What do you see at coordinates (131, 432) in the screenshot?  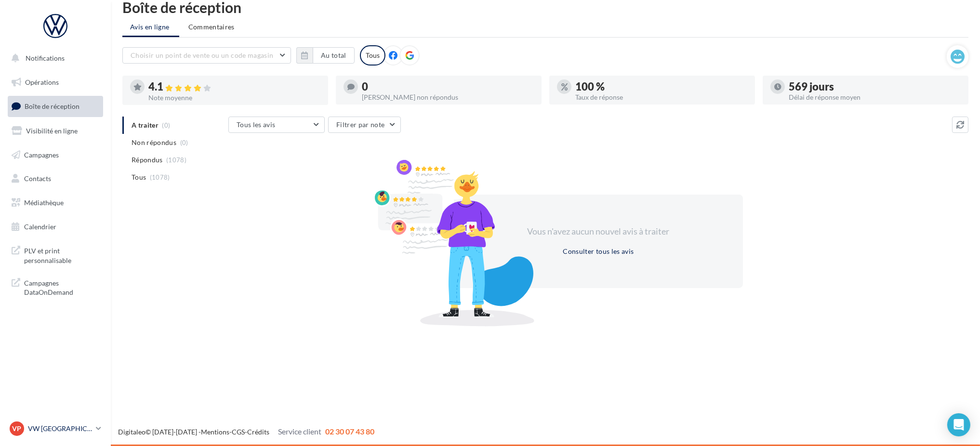 I see `a: Digitaleo` at bounding box center [131, 432].